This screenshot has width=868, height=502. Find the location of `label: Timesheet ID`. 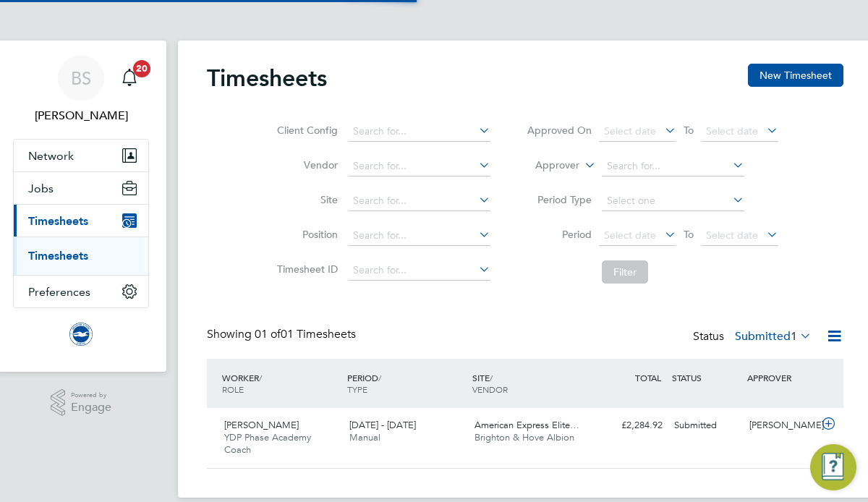

label: Timesheet ID is located at coordinates (305, 269).